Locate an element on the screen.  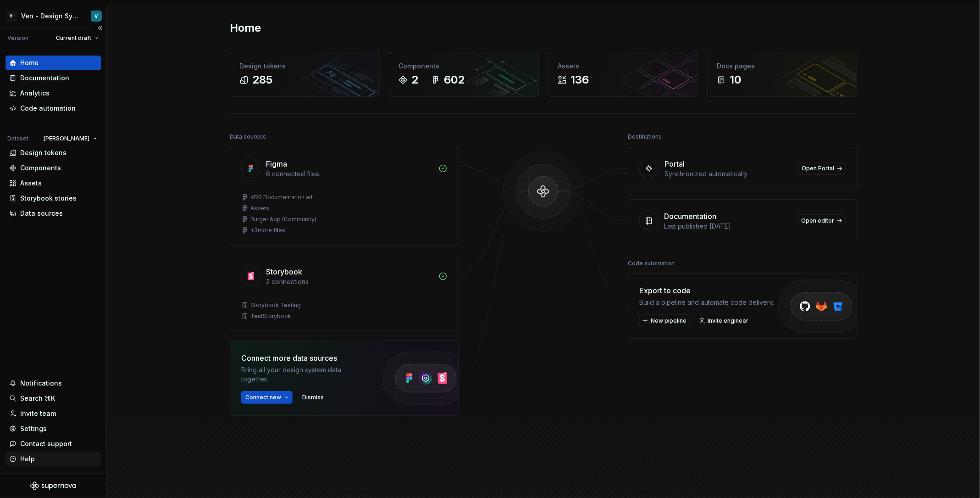
div: + 3 more files is located at coordinates (268, 230).